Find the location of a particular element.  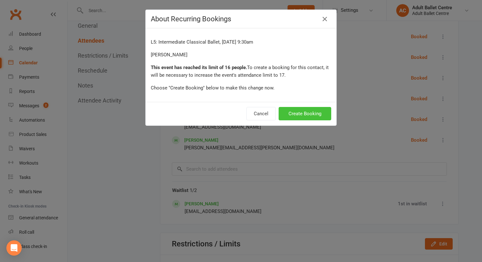

span: To create a booking for this contact, it will be necessary to increase the event's attendance lim... is located at coordinates (240, 71).